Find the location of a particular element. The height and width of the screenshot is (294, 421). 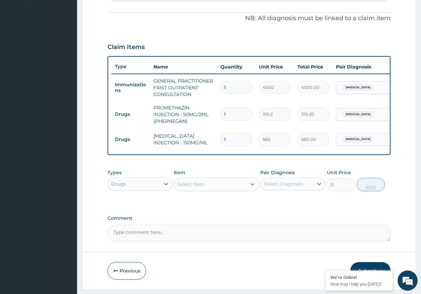

button: Add is located at coordinates (371, 184).